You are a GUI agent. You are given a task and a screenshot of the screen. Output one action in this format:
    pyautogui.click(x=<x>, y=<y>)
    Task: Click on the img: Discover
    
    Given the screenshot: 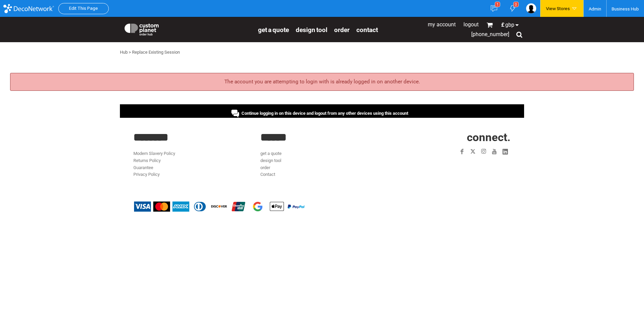 What is the action you would take?
    pyautogui.click(x=220, y=207)
    